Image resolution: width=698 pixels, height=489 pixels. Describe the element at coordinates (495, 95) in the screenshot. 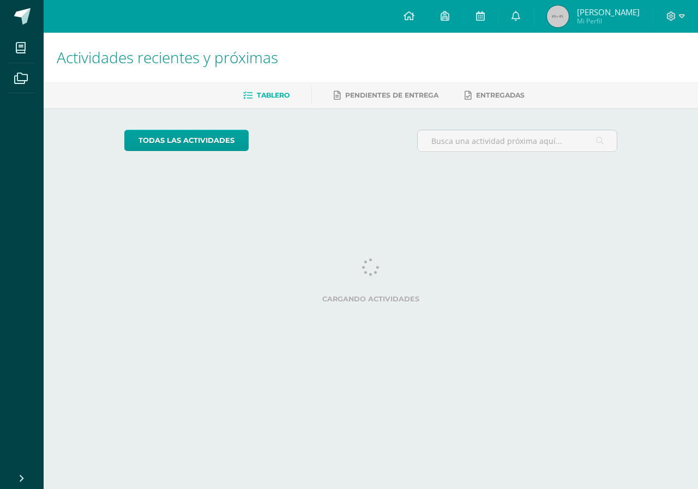

I see `a: Entregadas` at that location.